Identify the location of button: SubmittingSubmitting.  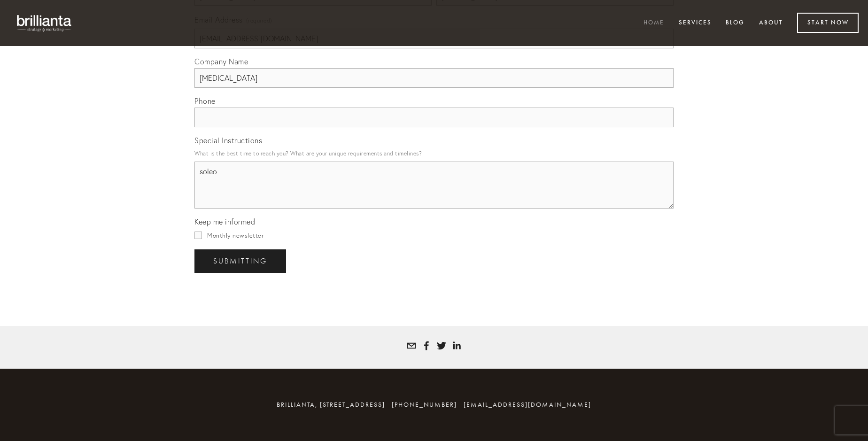
(240, 261).